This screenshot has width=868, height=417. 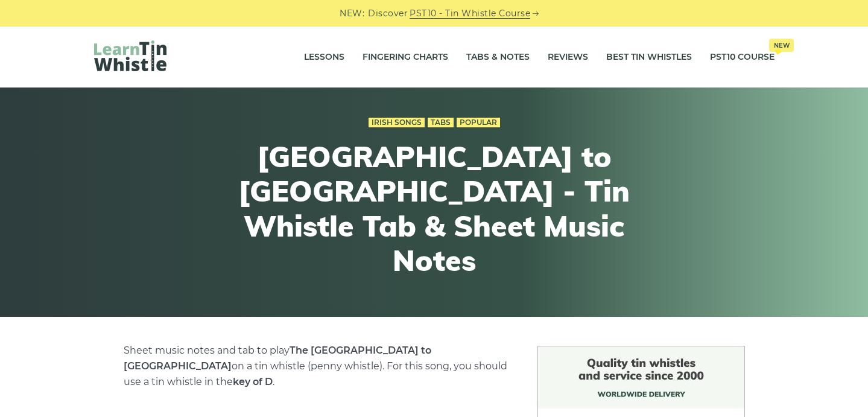 What do you see at coordinates (406, 58) in the screenshot?
I see `a: Fingering Charts` at bounding box center [406, 58].